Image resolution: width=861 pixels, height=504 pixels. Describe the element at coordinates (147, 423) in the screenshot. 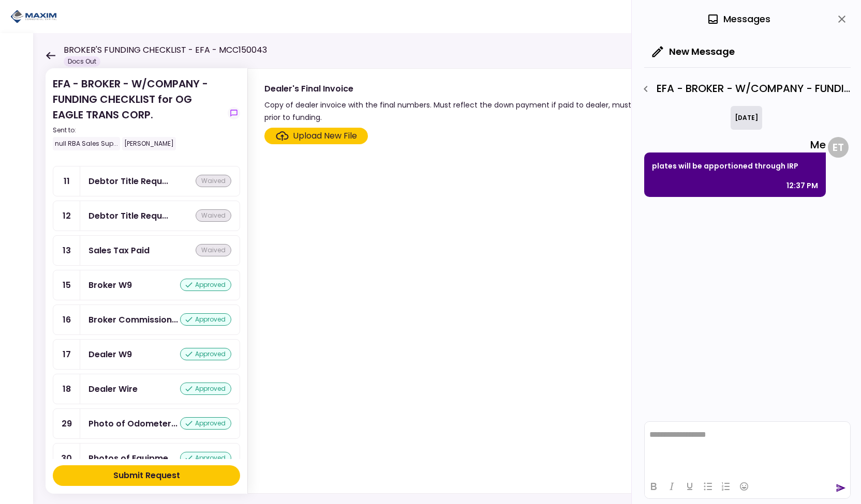

I see `a: 29Photo of Odometer or Reefer hoursapproved` at that location.